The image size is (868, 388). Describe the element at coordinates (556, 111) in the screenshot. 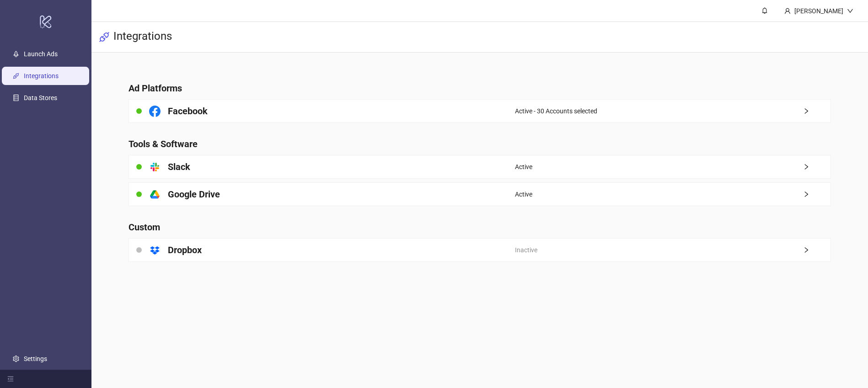

I see `span: Active - 30 Accounts selected` at that location.